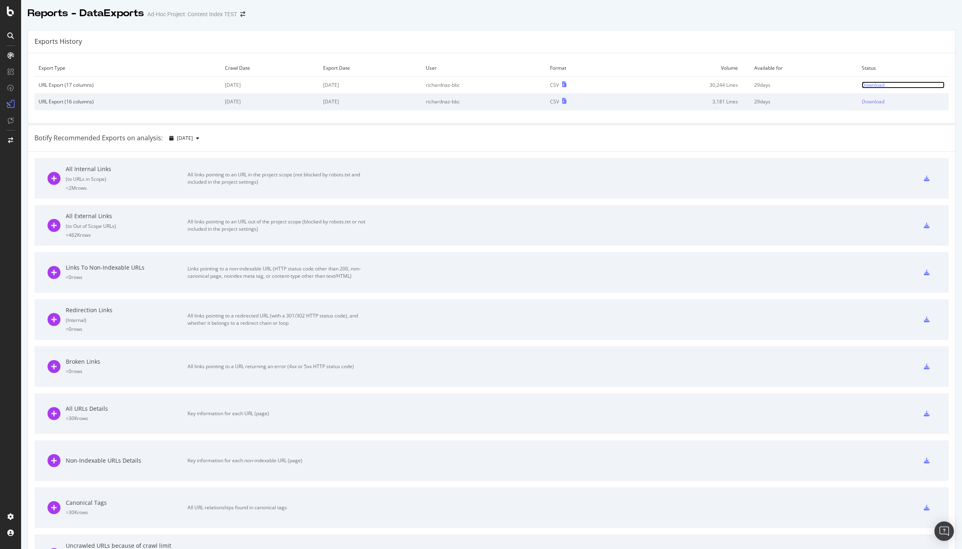  I want to click on div: Key information for each non-indexable URL (page), so click(279, 461).